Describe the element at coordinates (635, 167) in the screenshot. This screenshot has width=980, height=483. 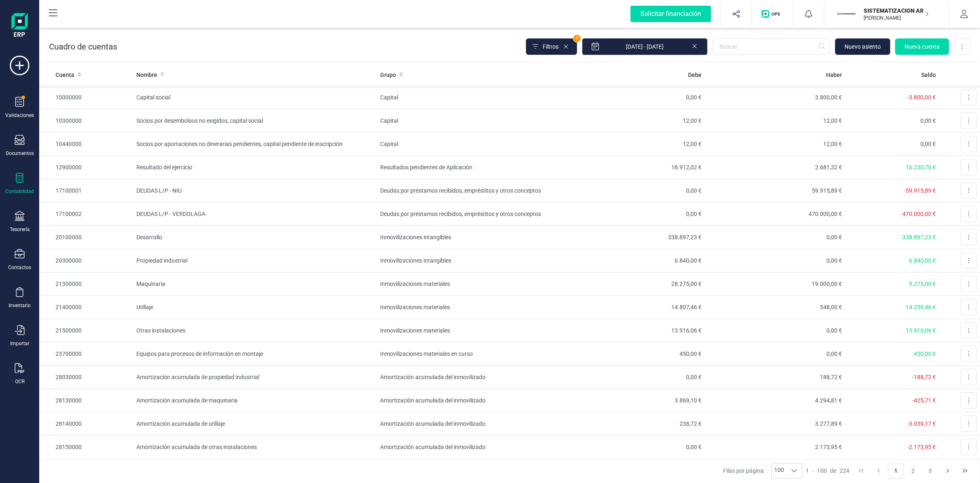
I see `td: 18.912,02 €` at that location.